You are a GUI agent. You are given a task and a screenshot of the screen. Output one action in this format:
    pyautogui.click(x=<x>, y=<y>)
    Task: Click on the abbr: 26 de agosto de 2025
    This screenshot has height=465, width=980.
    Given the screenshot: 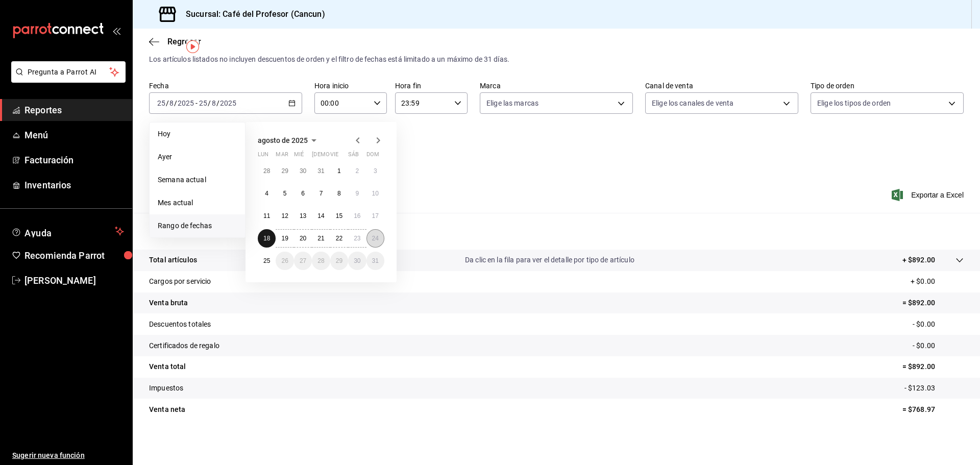 What is the action you would take?
    pyautogui.click(x=284, y=261)
    